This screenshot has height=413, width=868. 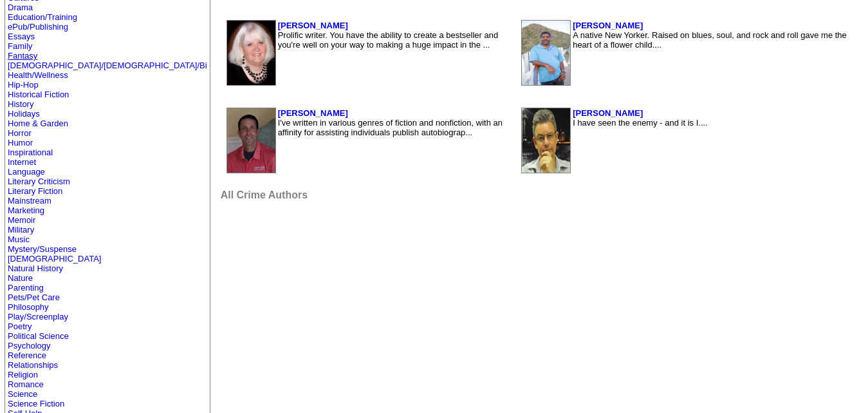 What do you see at coordinates (21, 229) in the screenshot?
I see `a: Military` at bounding box center [21, 229].